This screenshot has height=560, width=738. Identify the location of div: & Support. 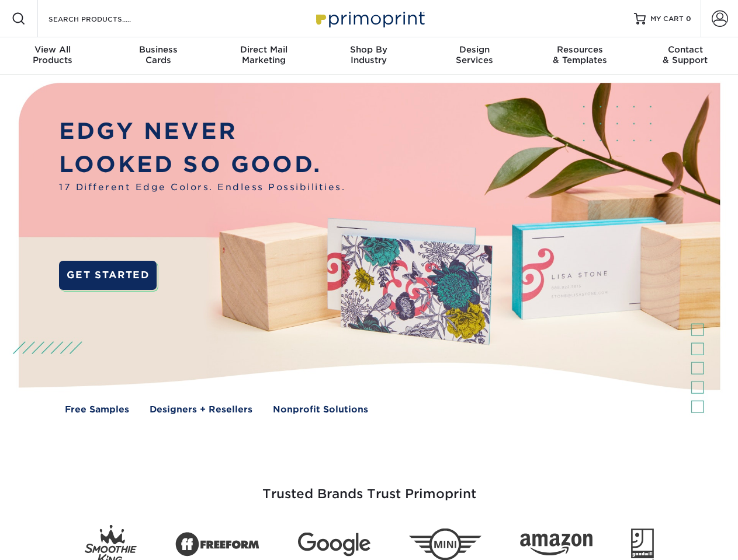
(685, 55).